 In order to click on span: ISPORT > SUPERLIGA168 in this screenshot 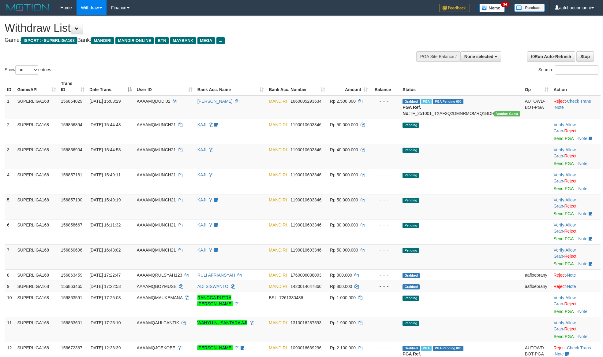, I will do `click(49, 41)`.